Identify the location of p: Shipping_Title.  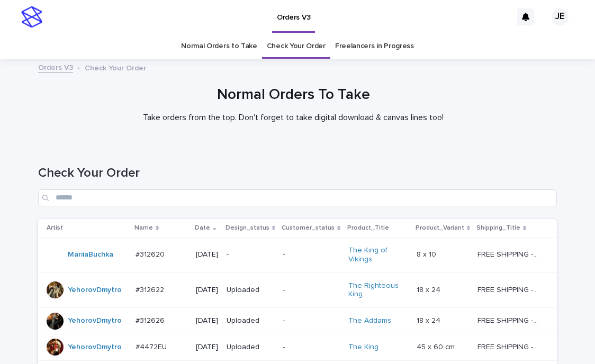
(498, 228).